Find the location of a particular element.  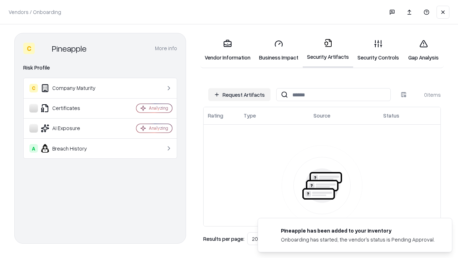

a: Business Impact is located at coordinates (279, 50).